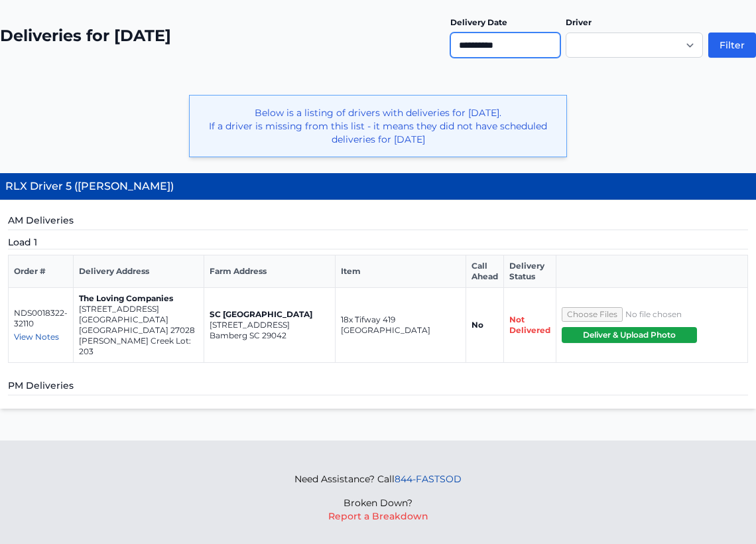 The image size is (756, 544). Describe the element at coordinates (485, 271) in the screenshot. I see `th: Call Ahead` at that location.